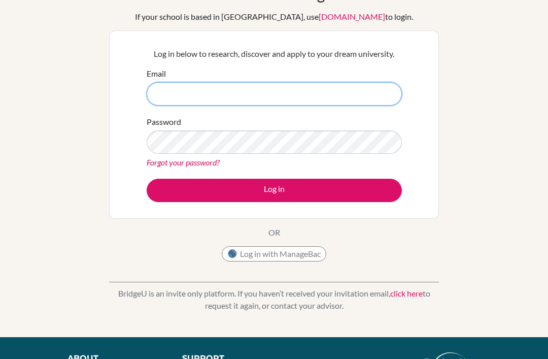 The height and width of the screenshot is (359, 548). I want to click on a: click here, so click(407, 293).